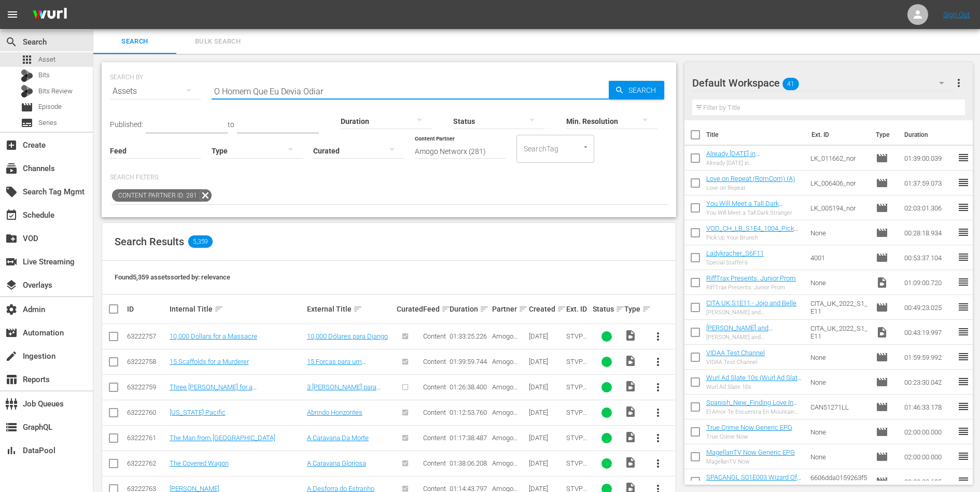 This screenshot has height=492, width=980. I want to click on td: 02:03:01.306, so click(929, 208).